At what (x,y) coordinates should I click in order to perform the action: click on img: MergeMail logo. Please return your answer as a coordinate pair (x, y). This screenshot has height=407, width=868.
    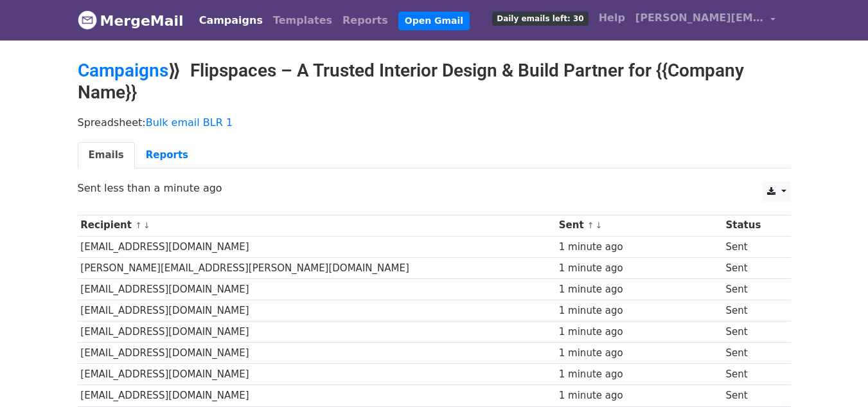
    Looking at the image, I should click on (87, 20).